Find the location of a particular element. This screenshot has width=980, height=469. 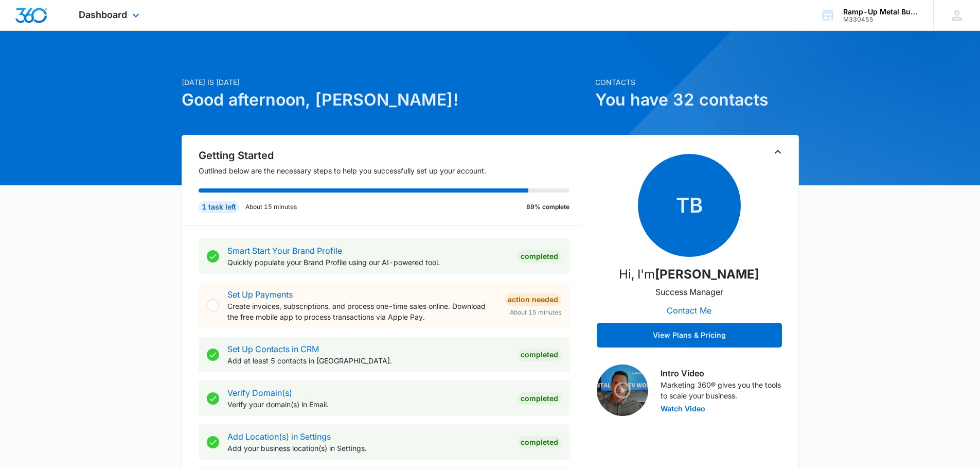

a: Set Up Payments is located at coordinates (260, 295).